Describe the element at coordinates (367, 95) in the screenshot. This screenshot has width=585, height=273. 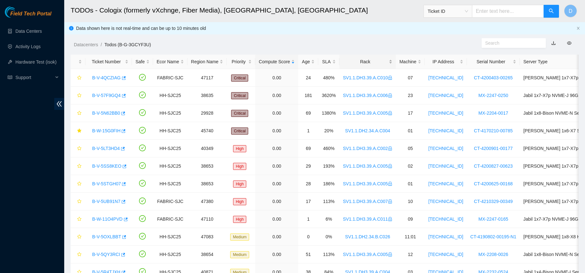
I see `a: SV1.1.DH3.39.A.C006lock` at that location.